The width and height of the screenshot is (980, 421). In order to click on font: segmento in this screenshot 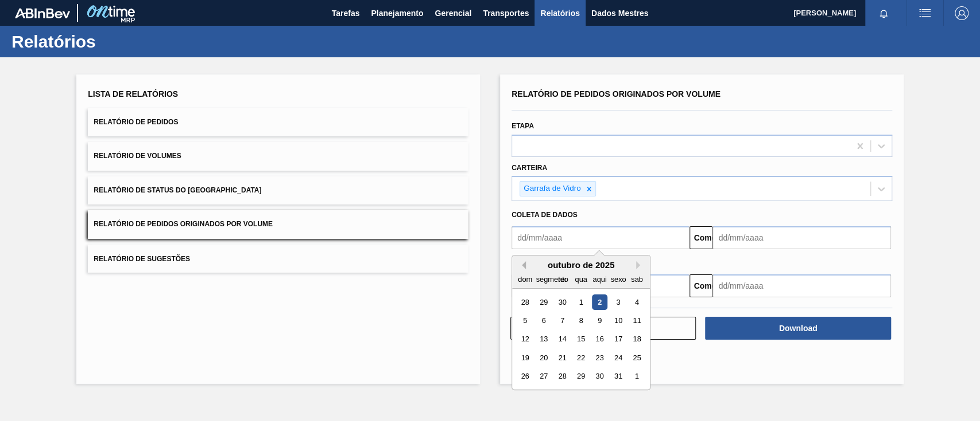, I will do `click(552, 279)`.